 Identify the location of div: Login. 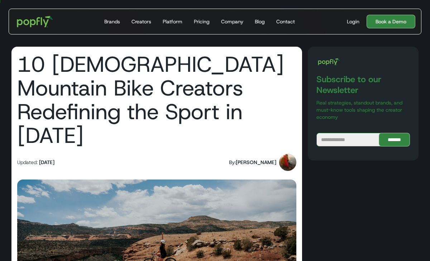
(353, 22).